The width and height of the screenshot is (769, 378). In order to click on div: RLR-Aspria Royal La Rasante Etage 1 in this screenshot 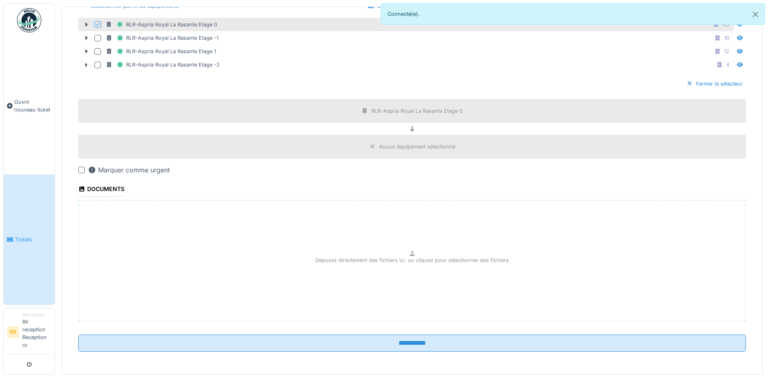, I will do `click(161, 51)`.